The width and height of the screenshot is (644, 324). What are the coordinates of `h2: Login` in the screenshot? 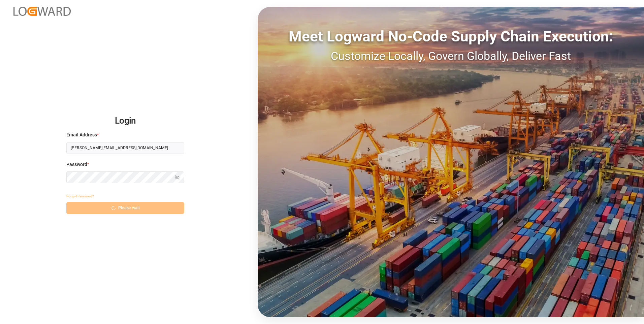 It's located at (125, 121).